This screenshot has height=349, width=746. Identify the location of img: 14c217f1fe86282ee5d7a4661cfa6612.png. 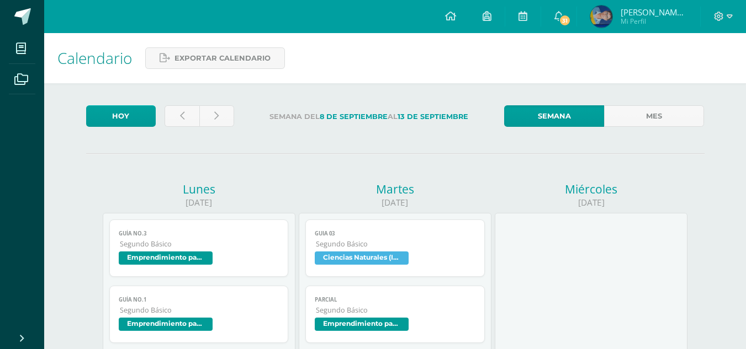
(601, 17).